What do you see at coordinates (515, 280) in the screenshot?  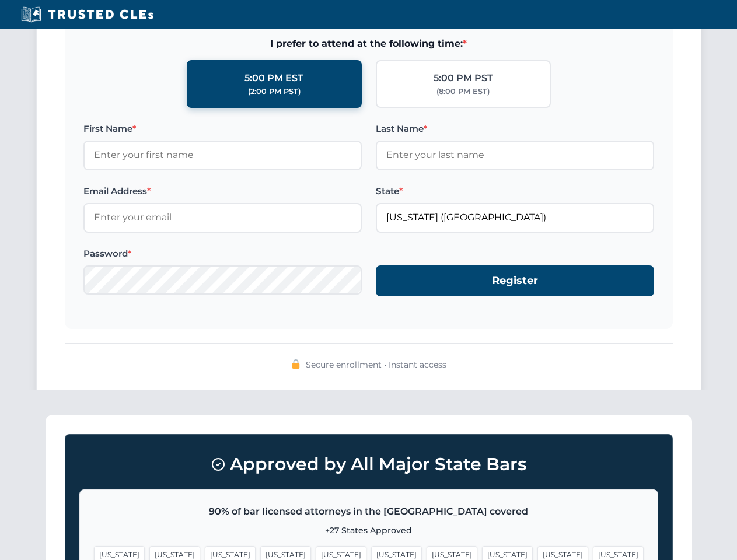 I see `button: Register` at bounding box center [515, 280].